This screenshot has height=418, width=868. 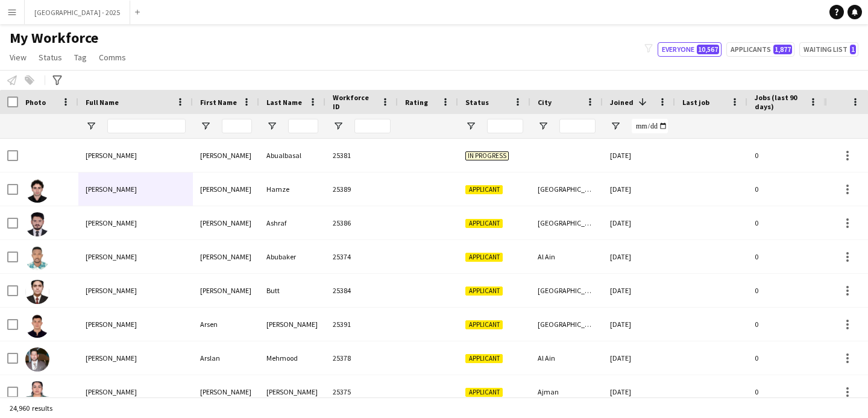 What do you see at coordinates (695, 102) in the screenshot?
I see `span: Last job` at bounding box center [695, 102].